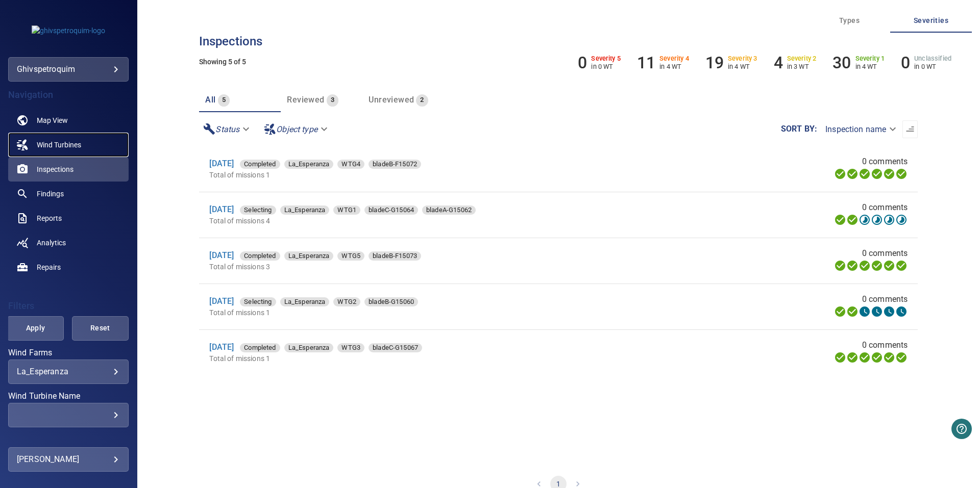  What do you see at coordinates (69, 121) in the screenshot?
I see `a: map noActive` at bounding box center [69, 121].